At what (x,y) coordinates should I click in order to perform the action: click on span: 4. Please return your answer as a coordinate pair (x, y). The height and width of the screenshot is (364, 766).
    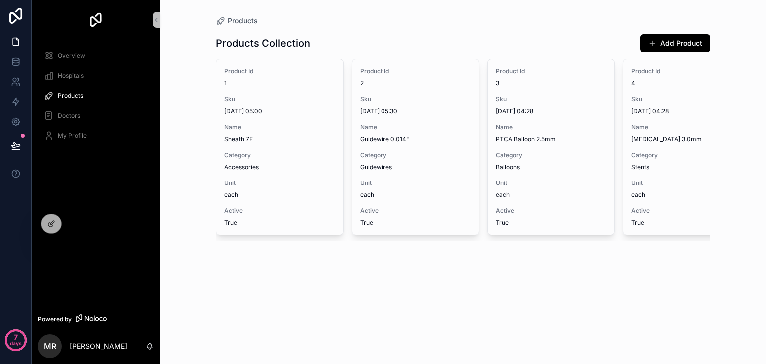
    Looking at the image, I should click on (687, 83).